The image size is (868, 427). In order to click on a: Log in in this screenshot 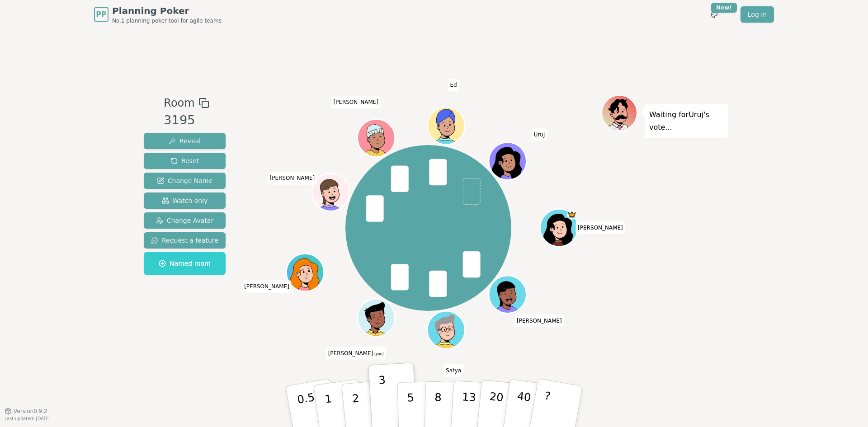, I will do `click(757, 14)`.